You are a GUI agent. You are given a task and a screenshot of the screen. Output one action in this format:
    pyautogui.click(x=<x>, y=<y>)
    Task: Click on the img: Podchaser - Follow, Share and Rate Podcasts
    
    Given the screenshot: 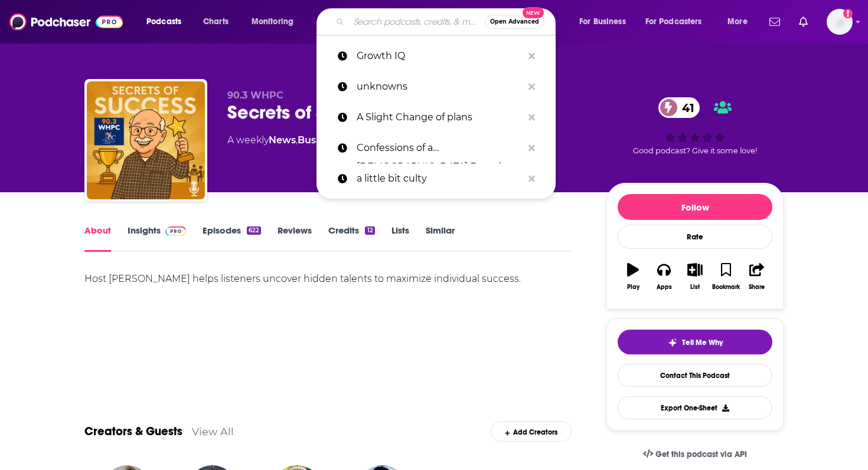 What is the action you would take?
    pyautogui.click(x=66, y=22)
    